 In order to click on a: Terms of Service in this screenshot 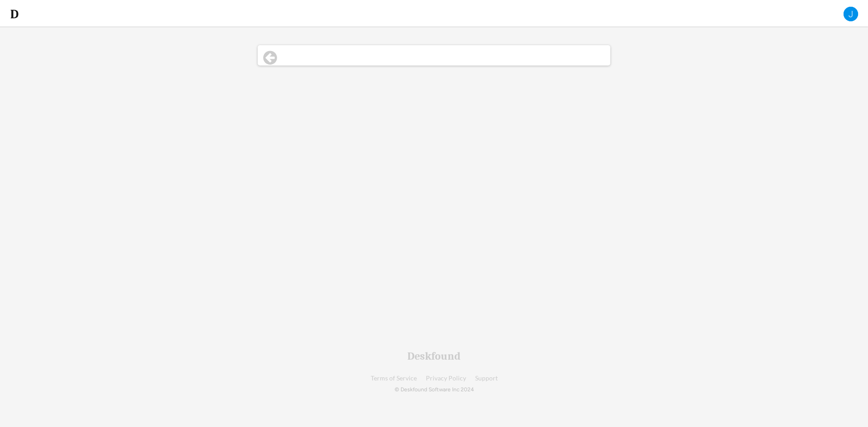, I will do `click(393, 379)`.